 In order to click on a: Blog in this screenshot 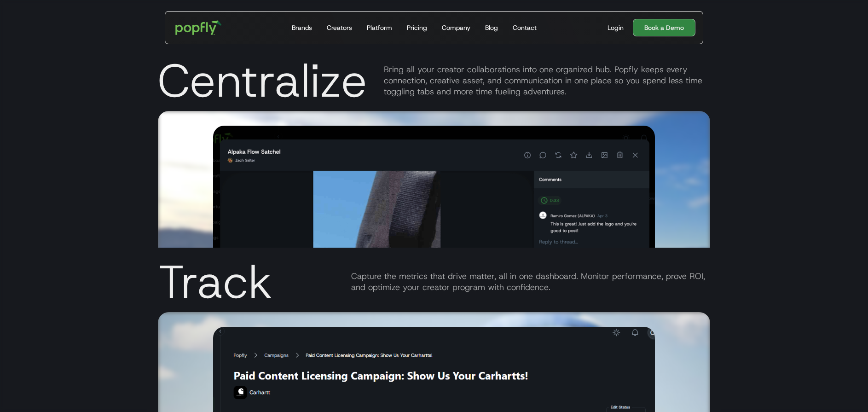, I will do `click(492, 28)`.